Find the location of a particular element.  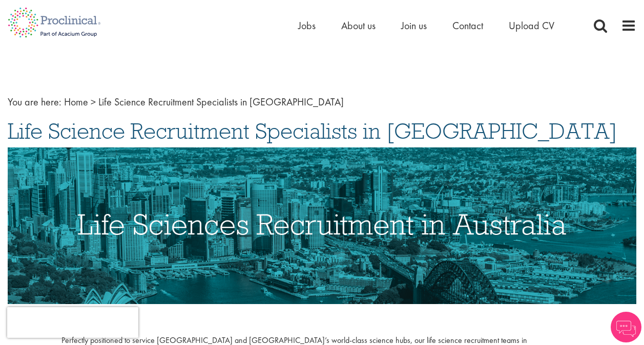

span: About us is located at coordinates (358, 26).